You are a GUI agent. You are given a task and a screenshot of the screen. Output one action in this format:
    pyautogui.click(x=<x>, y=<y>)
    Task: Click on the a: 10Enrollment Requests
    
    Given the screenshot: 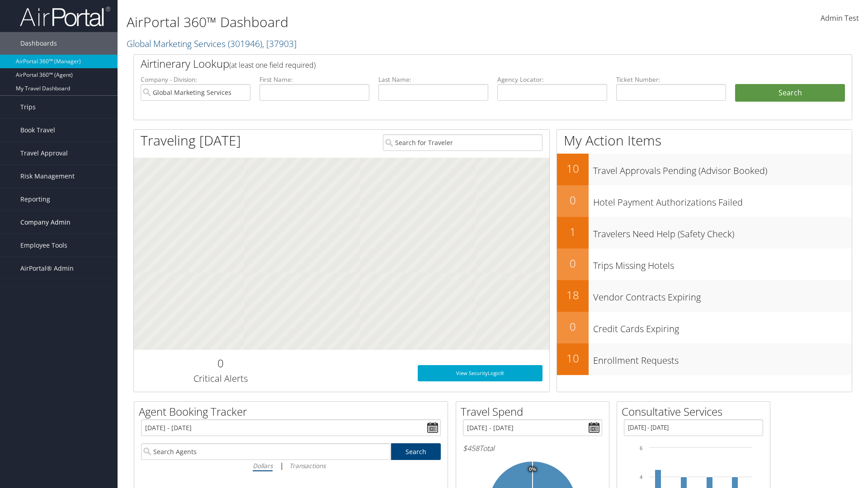 What is the action you would take?
    pyautogui.click(x=704, y=360)
    